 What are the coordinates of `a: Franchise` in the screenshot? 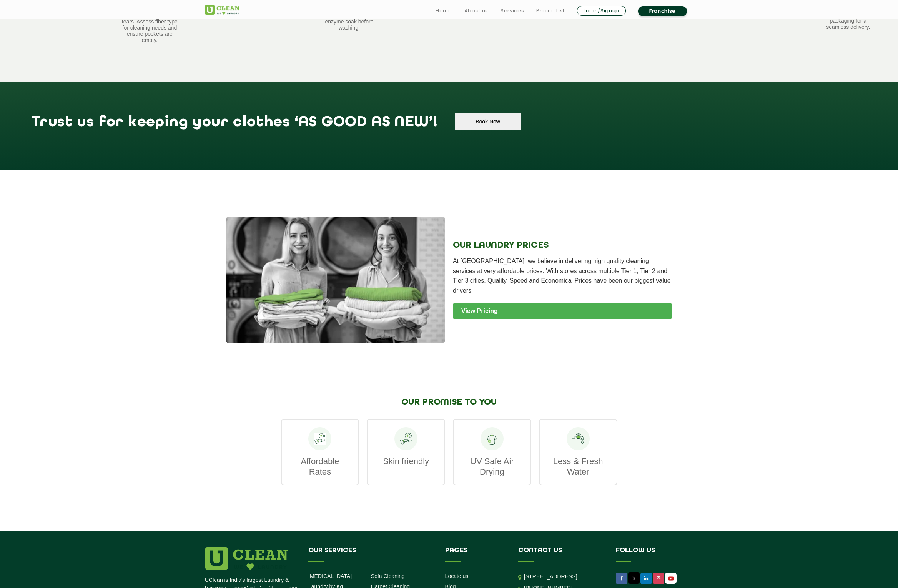 It's located at (663, 11).